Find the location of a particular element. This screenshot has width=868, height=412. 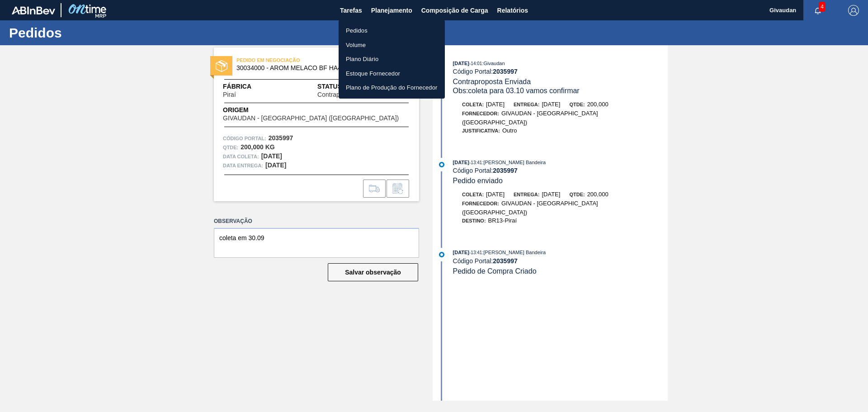

li: Estoque Fornecedor is located at coordinates (391, 74).